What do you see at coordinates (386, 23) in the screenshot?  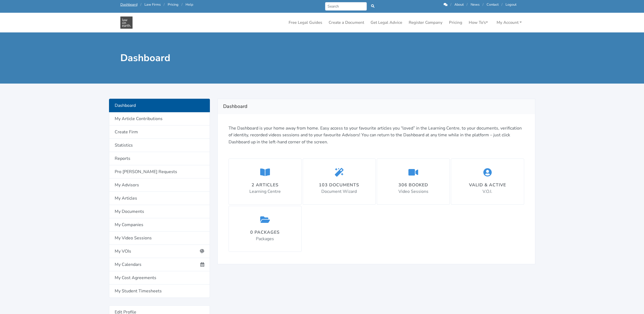 I see `a: Get Legal Advice` at bounding box center [386, 23].